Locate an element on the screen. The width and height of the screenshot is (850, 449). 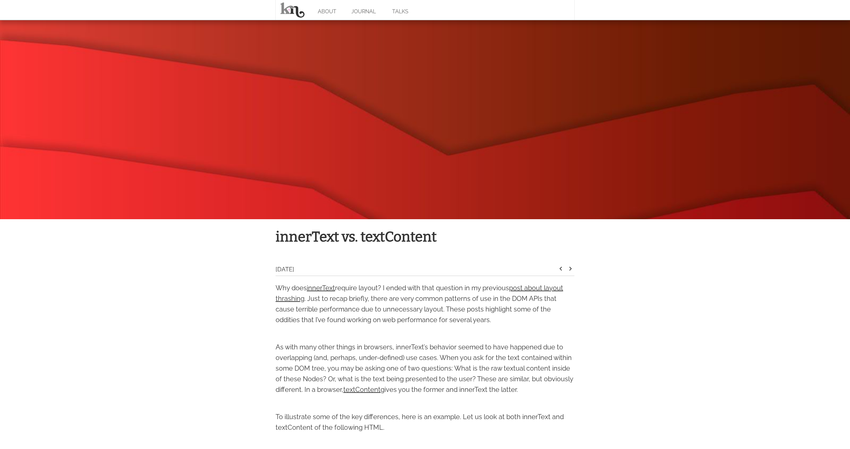
p: As with many other things in browsers, innerText’s behavior seemed to have happened due to overla... is located at coordinates (425, 368).